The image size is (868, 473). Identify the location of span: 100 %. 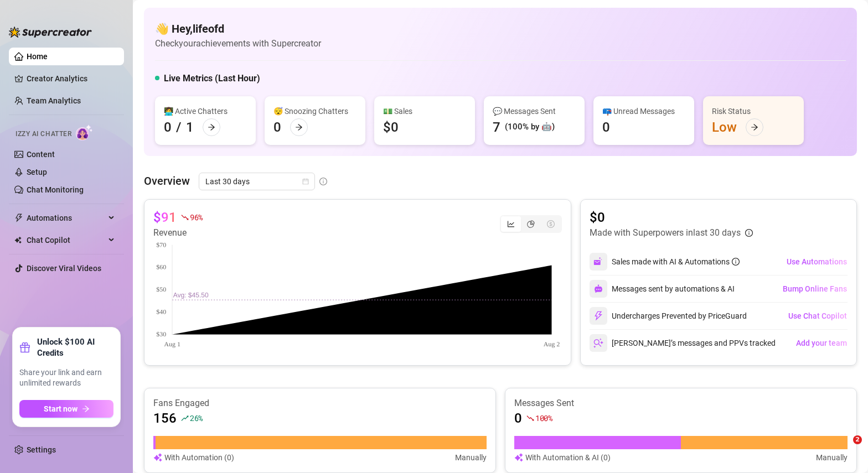
(543, 418).